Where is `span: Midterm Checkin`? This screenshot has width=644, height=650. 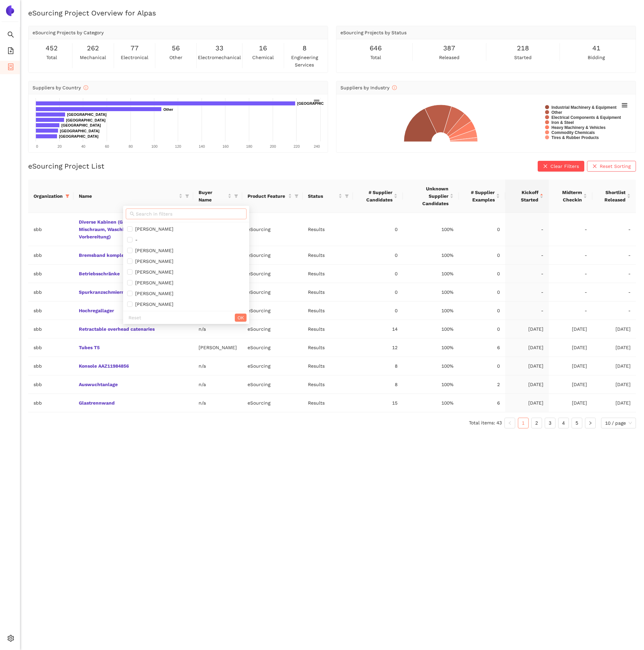 span: Midterm Checkin is located at coordinates (568, 196).